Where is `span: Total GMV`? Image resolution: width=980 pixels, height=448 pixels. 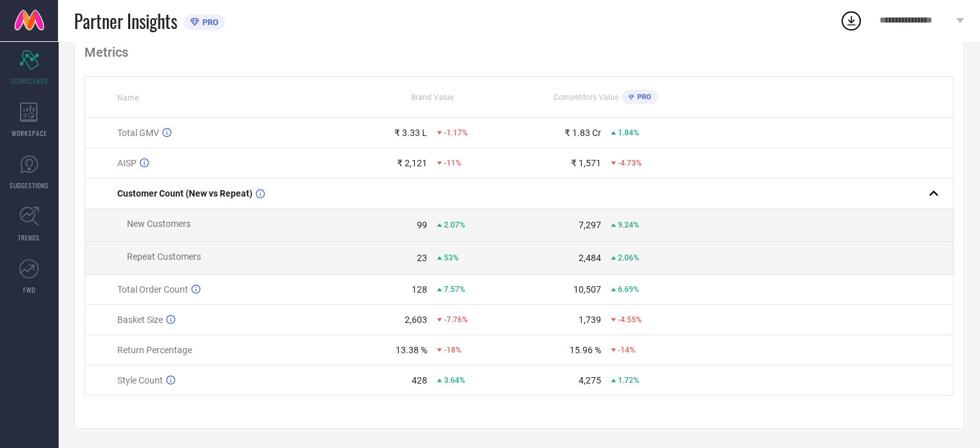
span: Total GMV is located at coordinates (138, 133).